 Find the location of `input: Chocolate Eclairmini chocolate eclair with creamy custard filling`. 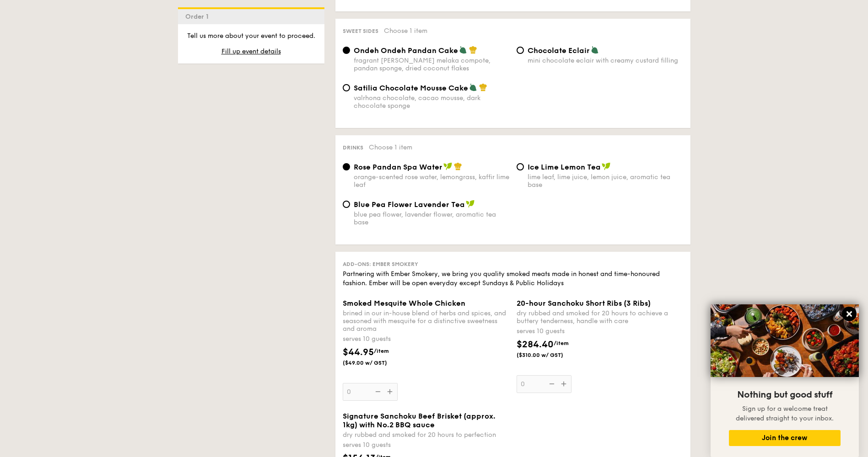

input: Chocolate Eclairmini chocolate eclair with creamy custard filling is located at coordinates (520, 50).